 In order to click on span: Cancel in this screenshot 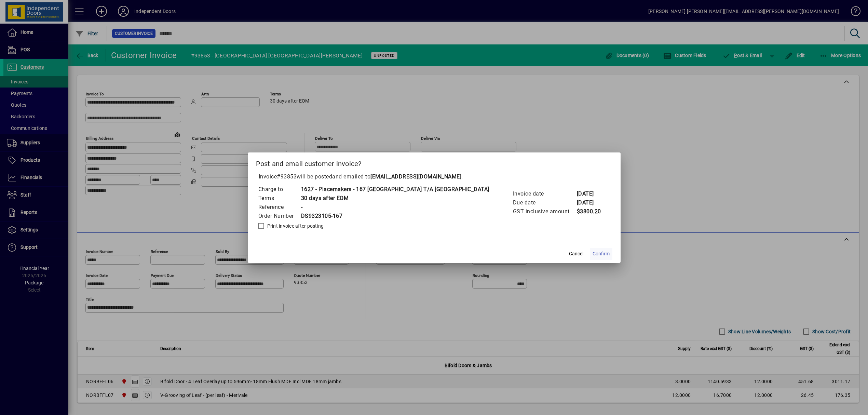, I will do `click(576, 254)`.